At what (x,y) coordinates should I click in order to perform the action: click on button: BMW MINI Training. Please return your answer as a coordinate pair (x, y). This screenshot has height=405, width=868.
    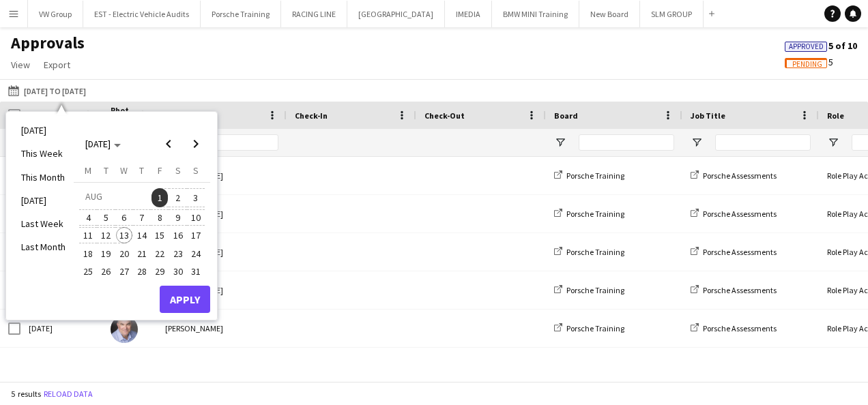
    Looking at the image, I should click on (535, 14).